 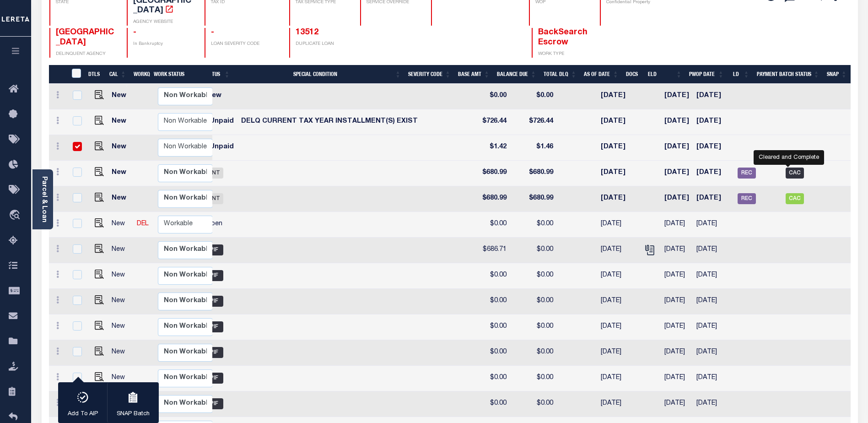 I want to click on p: AGENCY WEBSITE, so click(x=164, y=22).